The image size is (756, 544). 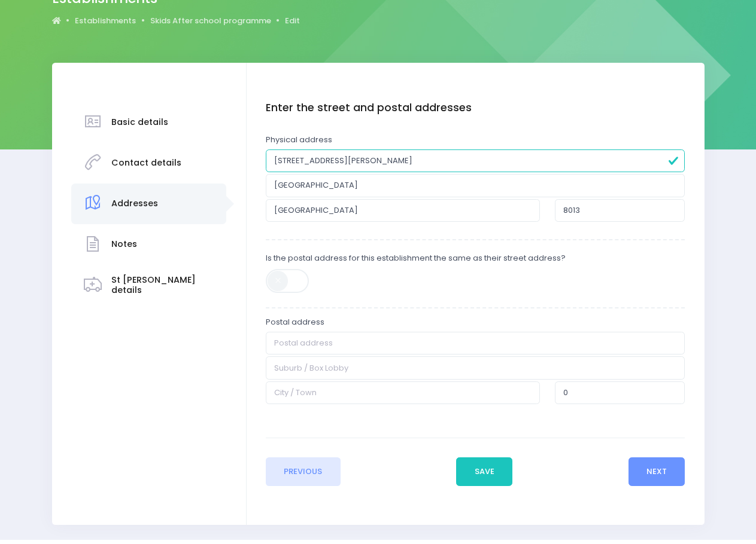 What do you see at coordinates (298, 140) in the screenshot?
I see `label: Physical address` at bounding box center [298, 140].